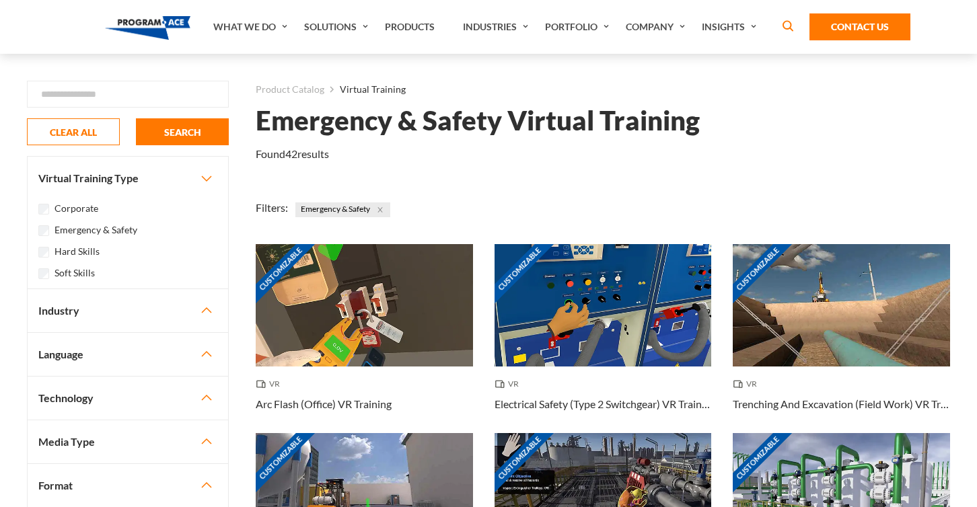 The height and width of the screenshot is (507, 977). What do you see at coordinates (860, 27) in the screenshot?
I see `a: Contact Us` at bounding box center [860, 27].